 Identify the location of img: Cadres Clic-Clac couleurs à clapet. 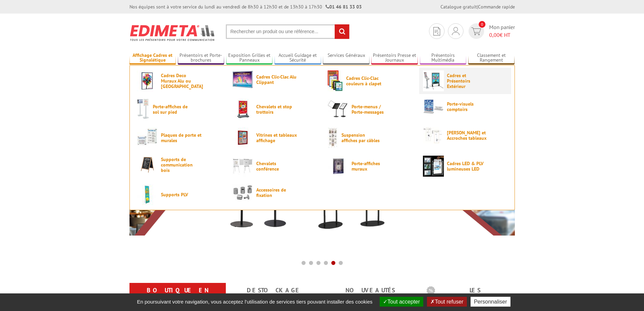
(335, 81).